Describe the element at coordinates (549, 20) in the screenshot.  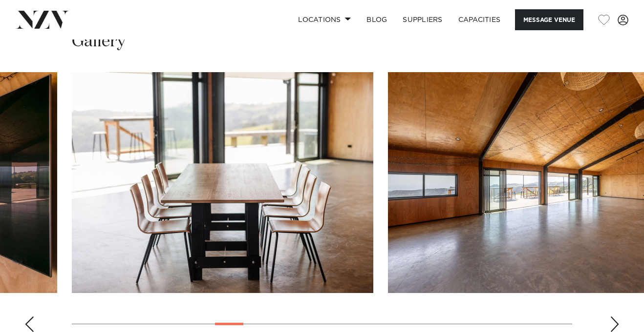
I see `button: Message Venue` at that location.